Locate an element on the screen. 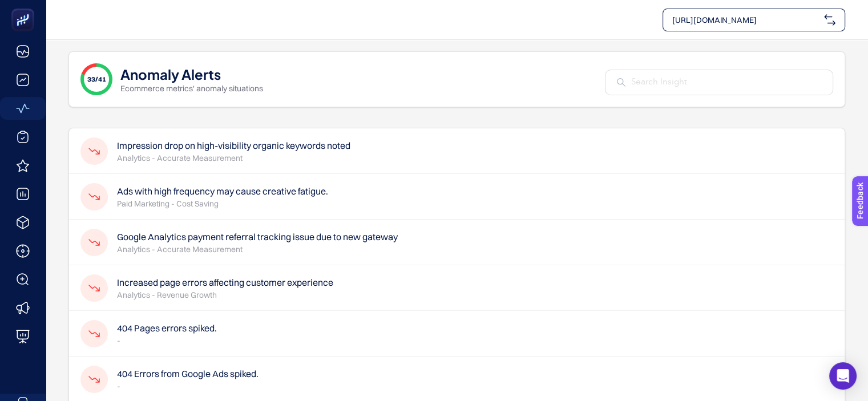  p: Paid Marketing - Cost Saving is located at coordinates (222, 203).